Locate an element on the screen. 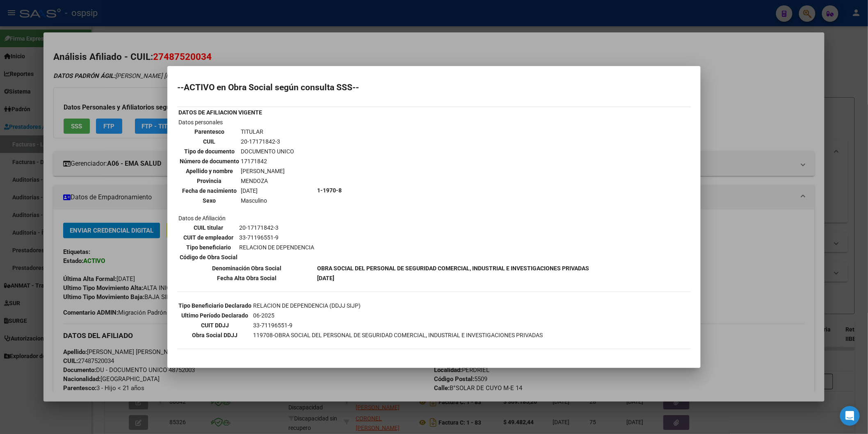  td: 06-2025 is located at coordinates (397, 315).